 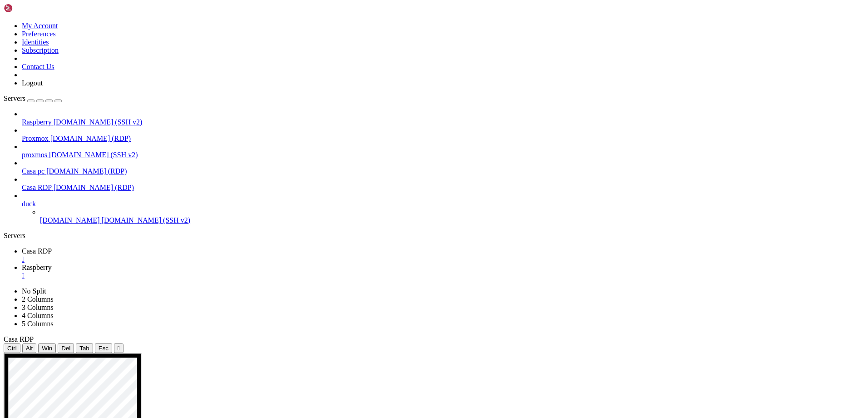 I want to click on x-row: 161/tcp closed snmp, so click(x=377, y=238).